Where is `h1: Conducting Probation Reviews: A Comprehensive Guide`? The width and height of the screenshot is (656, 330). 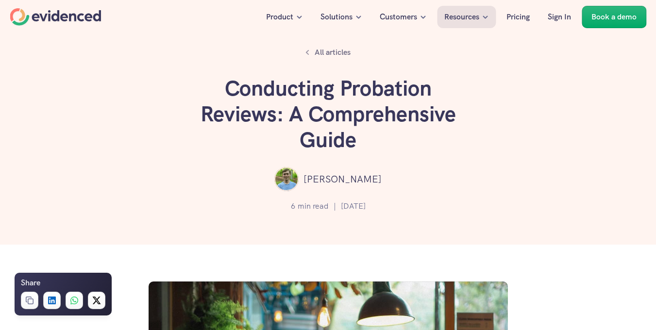 h1: Conducting Probation Reviews: A Comprehensive Guide is located at coordinates (328, 114).